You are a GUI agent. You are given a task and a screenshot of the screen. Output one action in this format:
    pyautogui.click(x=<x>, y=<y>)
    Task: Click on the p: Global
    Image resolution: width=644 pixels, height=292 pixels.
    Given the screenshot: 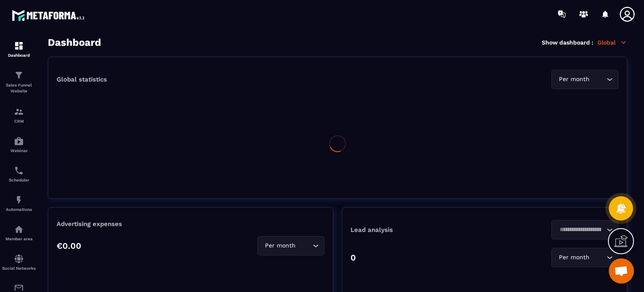 What is the action you would take?
    pyautogui.click(x=612, y=42)
    